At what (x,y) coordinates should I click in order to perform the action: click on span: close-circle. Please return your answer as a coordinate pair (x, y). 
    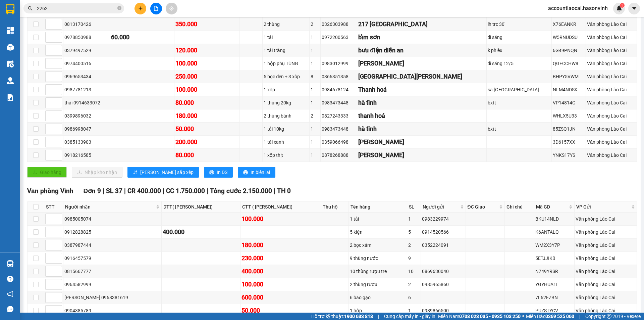
    Looking at the image, I should click on (120, 8).